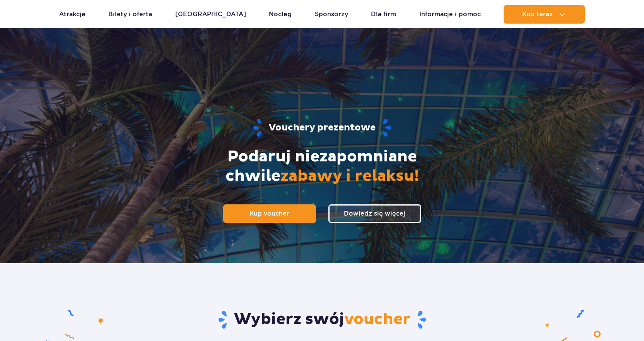 Image resolution: width=644 pixels, height=341 pixels. What do you see at coordinates (375, 214) in the screenshot?
I see `span: Dowiedz się więcej` at bounding box center [375, 214].